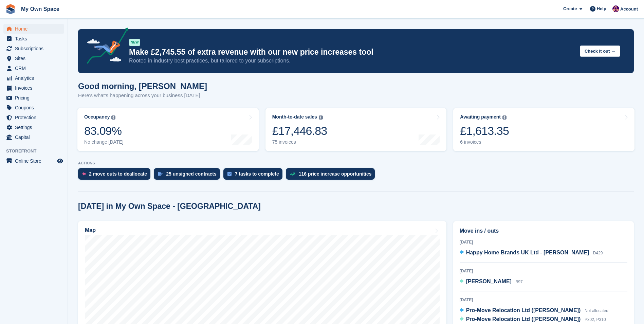  I want to click on div: 25 unsigned contracts, so click(191, 174).